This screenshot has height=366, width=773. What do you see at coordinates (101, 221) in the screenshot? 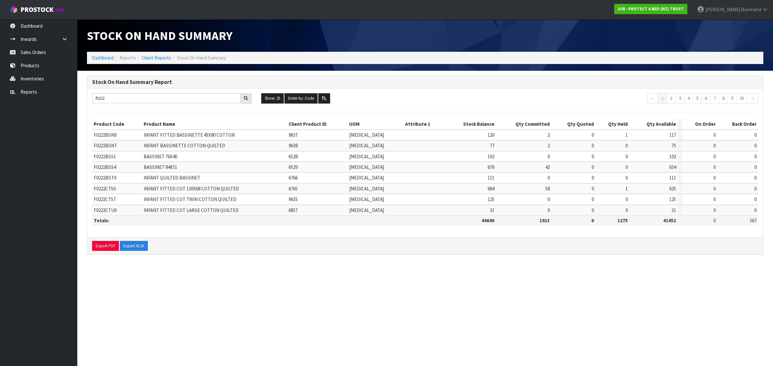
I see `strong: Totals:` at bounding box center [101, 221].